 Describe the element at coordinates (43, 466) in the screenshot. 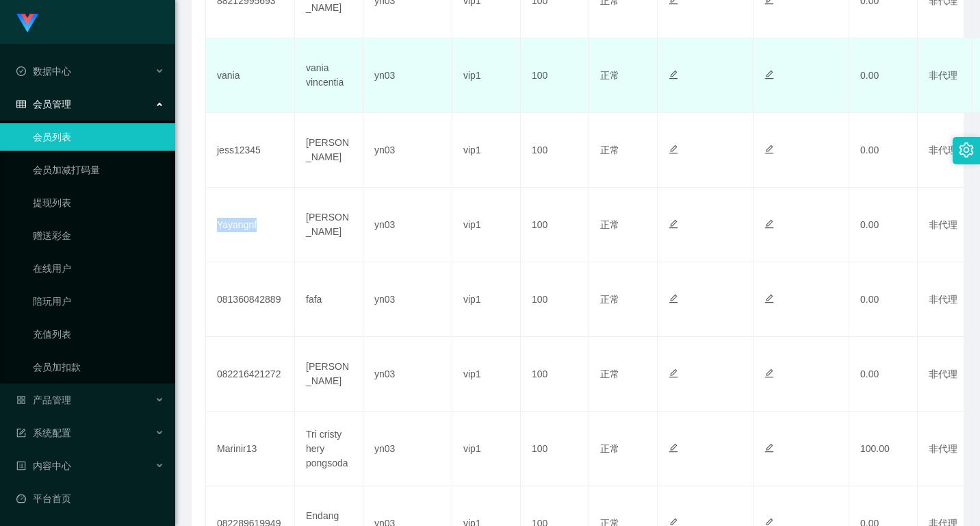

I see `span: 内容中心` at that location.